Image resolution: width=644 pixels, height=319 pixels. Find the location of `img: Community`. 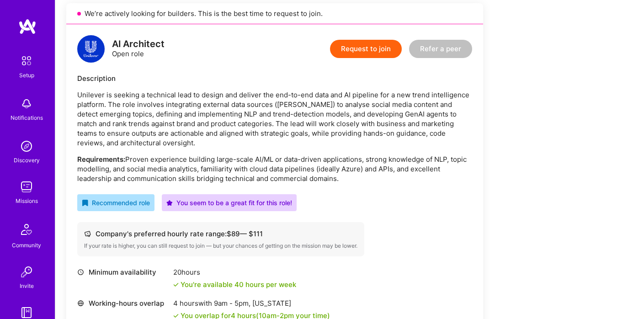

img: Community is located at coordinates (27, 229).